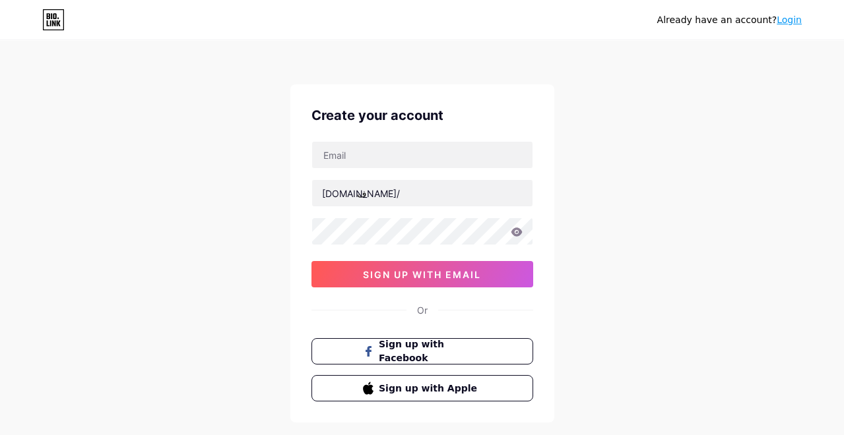 The height and width of the screenshot is (435, 844). What do you see at coordinates (729, 20) in the screenshot?
I see `div: Already have an account?` at bounding box center [729, 20].